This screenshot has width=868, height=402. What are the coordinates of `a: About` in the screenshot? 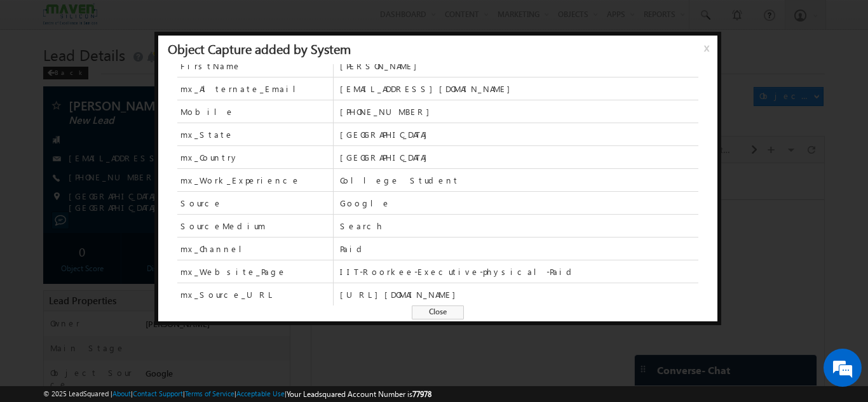 It's located at (121, 393).